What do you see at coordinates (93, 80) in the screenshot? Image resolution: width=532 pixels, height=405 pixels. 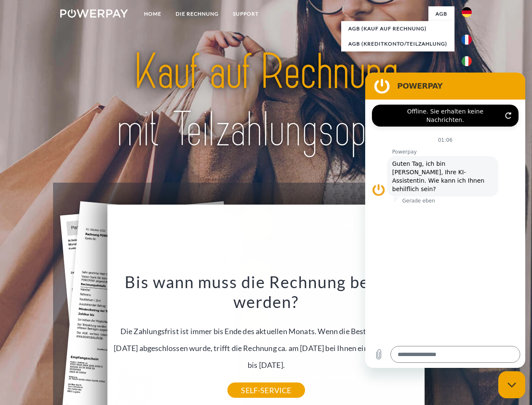 I see `p: Powerpay` at bounding box center [93, 80].